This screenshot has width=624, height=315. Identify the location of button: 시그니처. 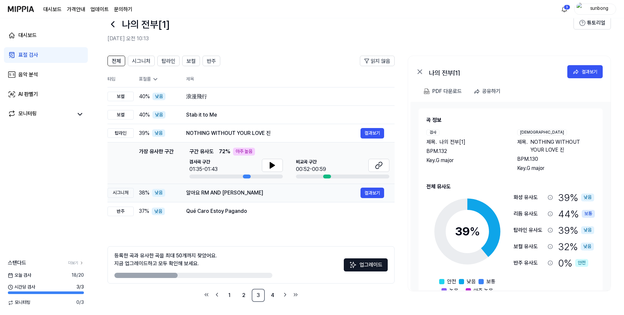
(141, 61).